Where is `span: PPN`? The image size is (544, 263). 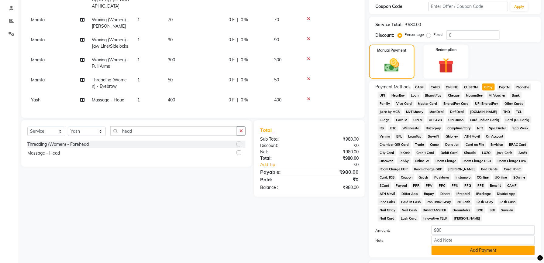 span: PPN is located at coordinates (455, 185).